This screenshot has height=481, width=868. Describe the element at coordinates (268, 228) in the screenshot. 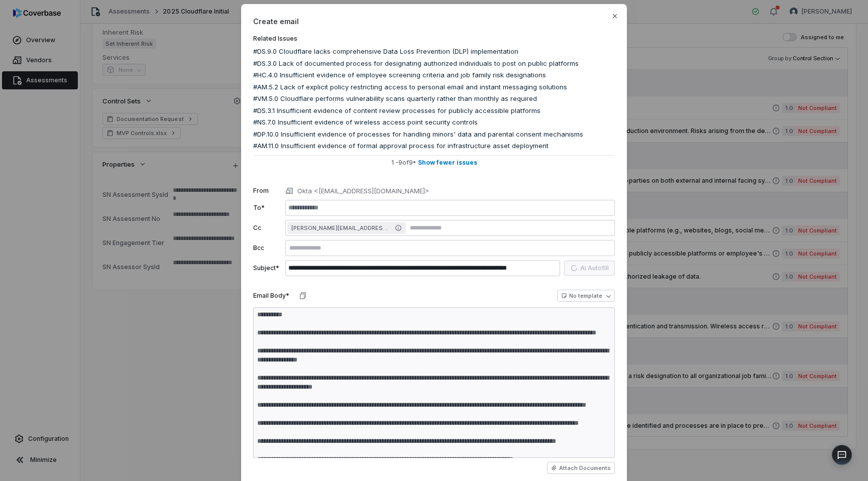

I see `label: Cc` at that location.